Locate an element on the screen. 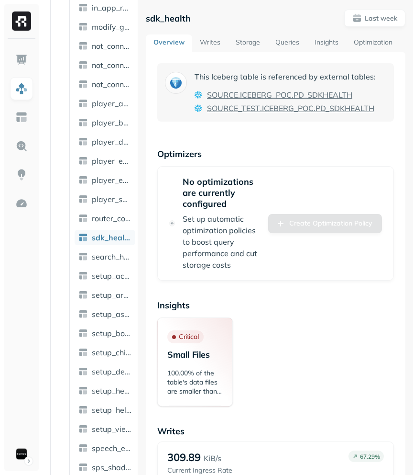  img: Sonos is located at coordinates (22, 454).